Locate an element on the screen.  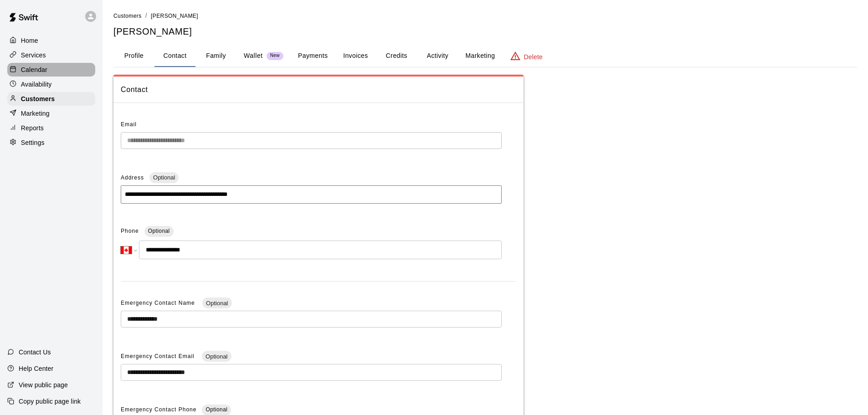
div: Settings is located at coordinates (51, 143).